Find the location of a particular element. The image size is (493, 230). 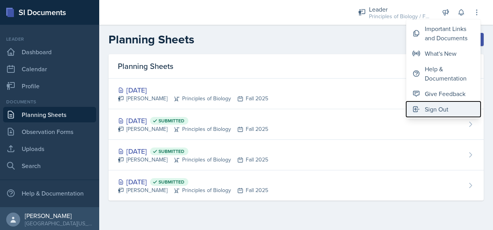

div: Documents is located at coordinates (50, 102).